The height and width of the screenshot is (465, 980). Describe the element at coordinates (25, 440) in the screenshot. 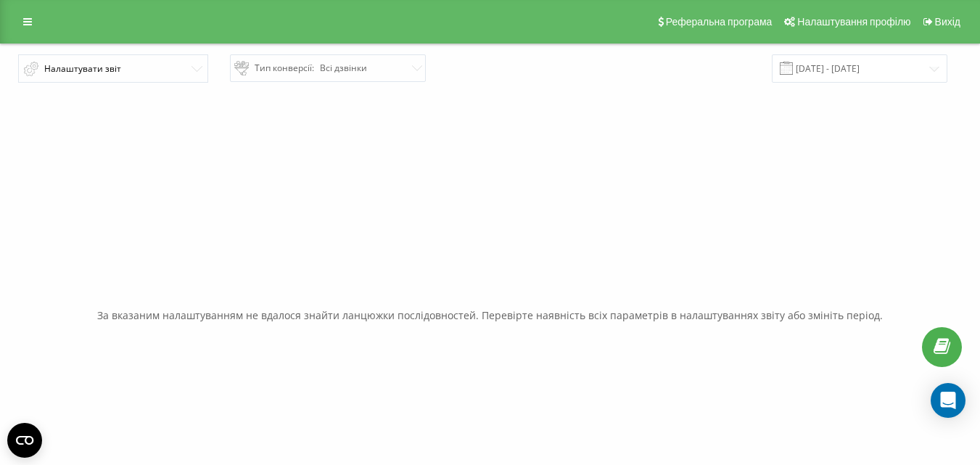

I see `button: Open CMP widget` at that location.